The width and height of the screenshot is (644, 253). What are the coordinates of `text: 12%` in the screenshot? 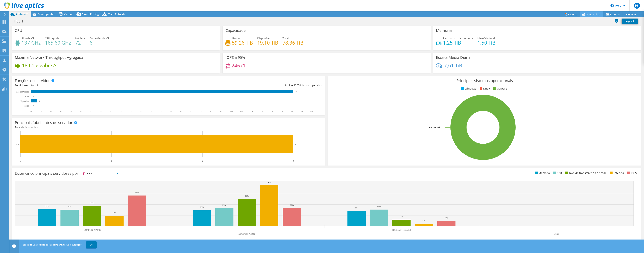 It's located at (401, 216).